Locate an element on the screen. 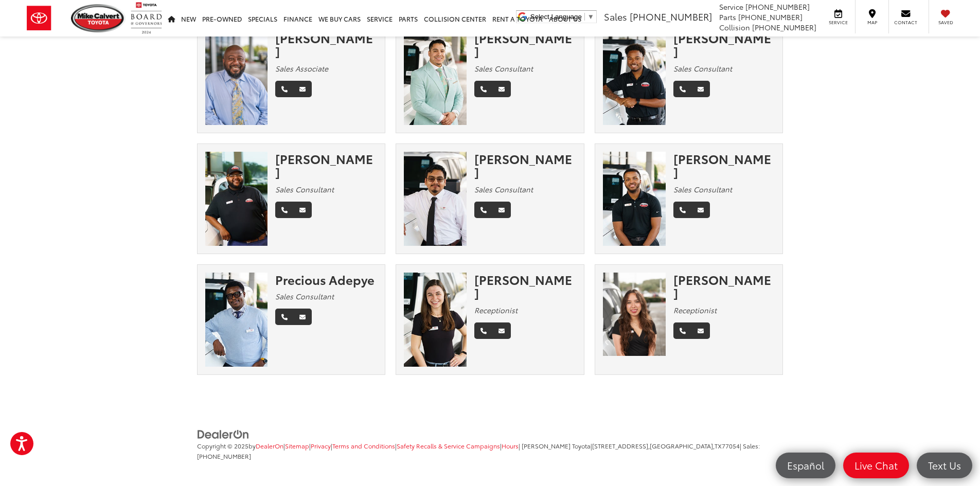 The width and height of the screenshot is (980, 486). span: TX is located at coordinates (718, 446).